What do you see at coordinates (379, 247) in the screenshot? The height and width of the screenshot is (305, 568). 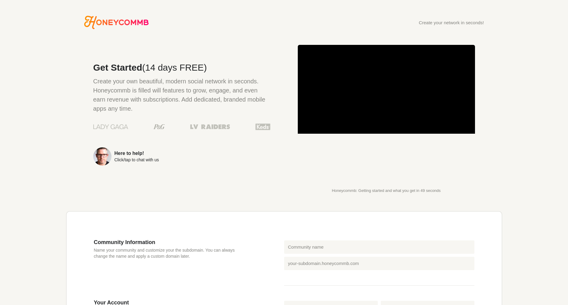 I see `input: Community name` at bounding box center [379, 247].